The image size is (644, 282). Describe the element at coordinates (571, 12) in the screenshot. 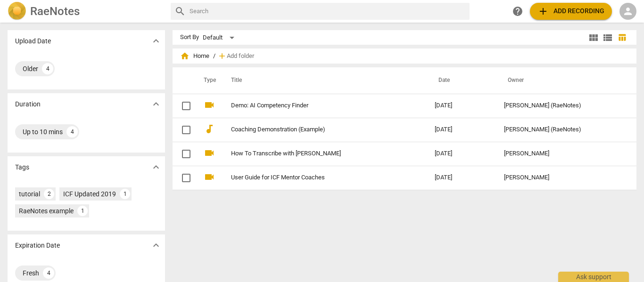

I see `span: Add recording` at that location.